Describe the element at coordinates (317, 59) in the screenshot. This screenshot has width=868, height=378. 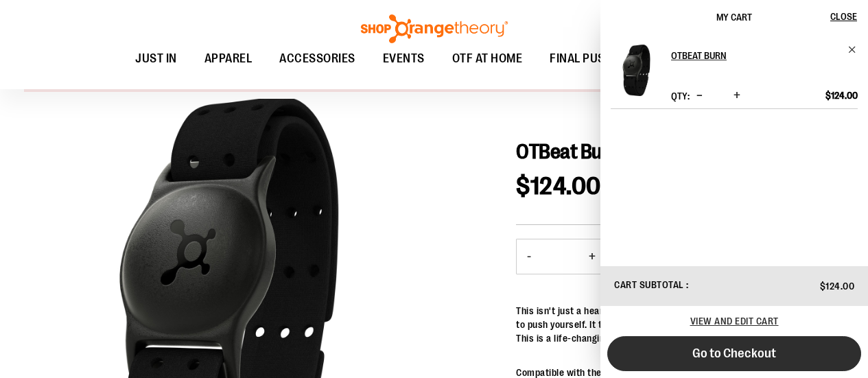
I see `a: ACCESSORIES` at that location.